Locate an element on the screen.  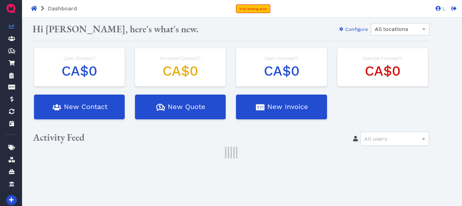
span: Configure is located at coordinates (356, 29).